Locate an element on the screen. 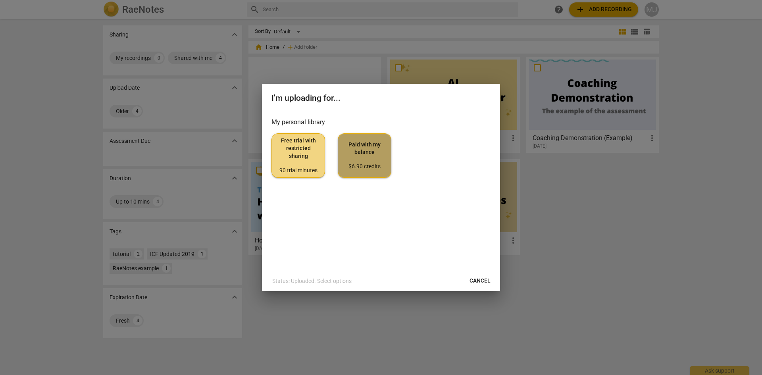 This screenshot has width=762, height=375. p: Status: Uploaded. Select options is located at coordinates (312, 281).